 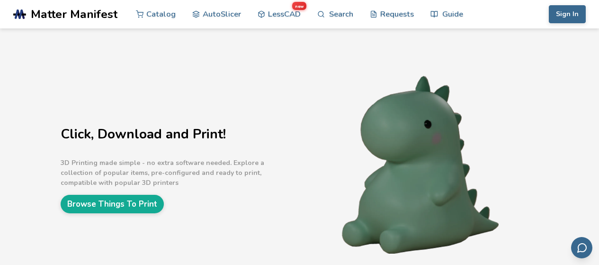 What do you see at coordinates (112, 204) in the screenshot?
I see `a: Browse Things To Print` at bounding box center [112, 204].